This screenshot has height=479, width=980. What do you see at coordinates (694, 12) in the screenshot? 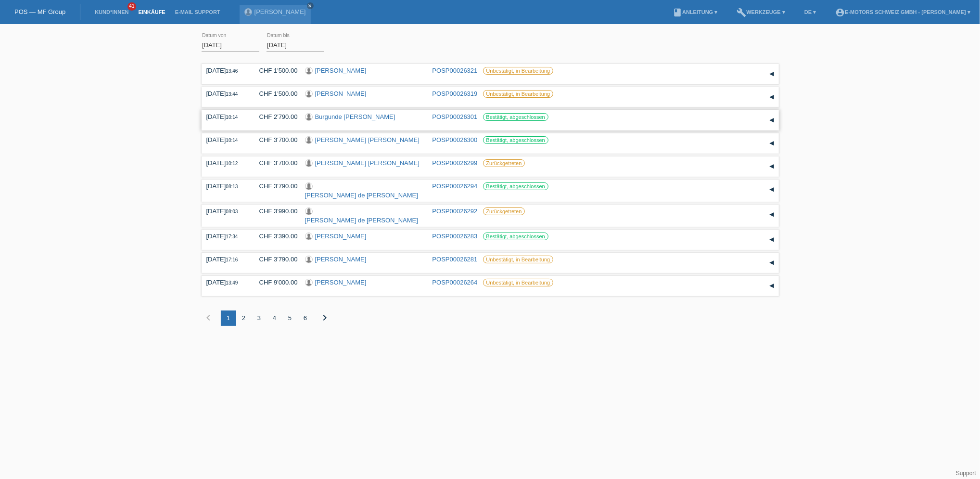
I see `a: bookAnleitung ▾` at bounding box center [694, 12].